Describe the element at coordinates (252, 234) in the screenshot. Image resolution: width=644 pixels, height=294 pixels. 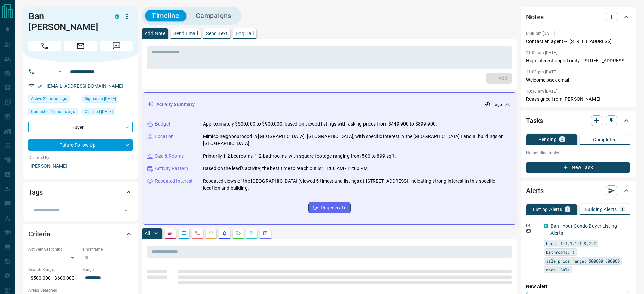
I see `svg: Opportunities` at that location.